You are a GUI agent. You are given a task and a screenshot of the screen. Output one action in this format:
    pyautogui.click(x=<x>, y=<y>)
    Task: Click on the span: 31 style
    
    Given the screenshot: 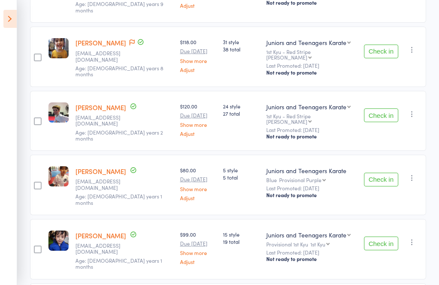 What is the action you would take?
    pyautogui.click(x=241, y=42)
    